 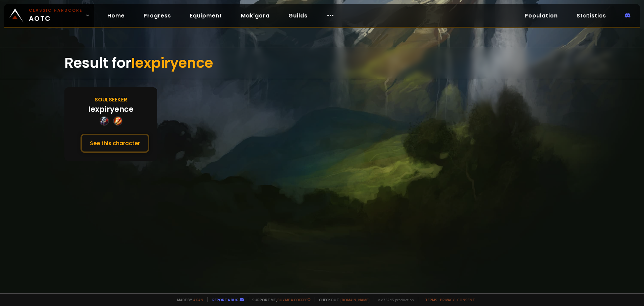 I want to click on a: Privacy, so click(x=447, y=299).